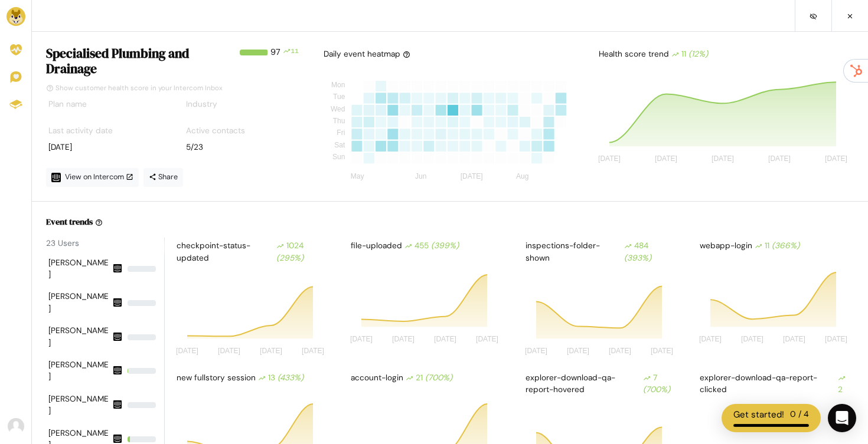 Image resolution: width=868 pixels, height=444 pixels. Describe the element at coordinates (785, 245) in the screenshot. I see `i: (366%)` at that location.